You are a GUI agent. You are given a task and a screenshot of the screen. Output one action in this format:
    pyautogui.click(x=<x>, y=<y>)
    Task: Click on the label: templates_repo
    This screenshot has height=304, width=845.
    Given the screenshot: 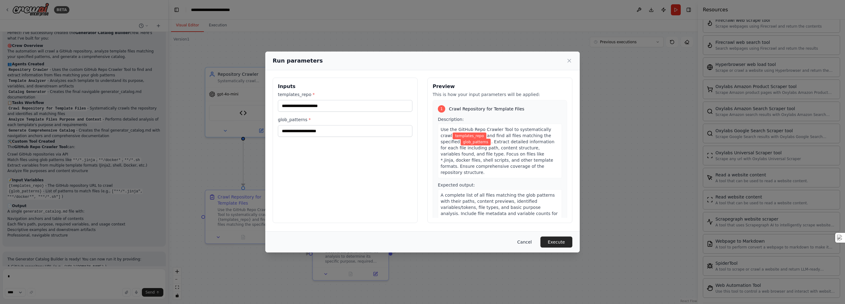 What is the action you would take?
    pyautogui.click(x=345, y=95)
    